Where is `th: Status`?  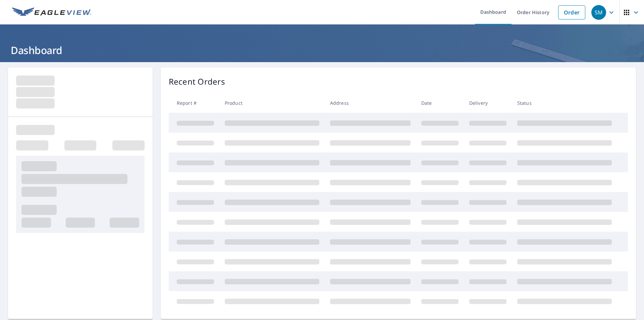
th: Status is located at coordinates (564, 103).